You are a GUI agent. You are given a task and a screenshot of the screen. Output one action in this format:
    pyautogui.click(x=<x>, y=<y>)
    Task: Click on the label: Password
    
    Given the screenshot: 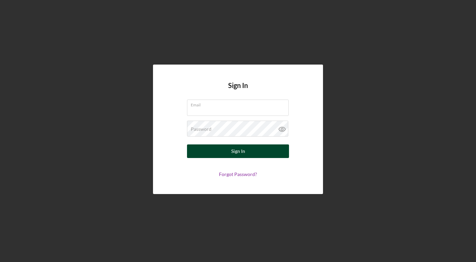 What is the action you would take?
    pyautogui.click(x=201, y=129)
    